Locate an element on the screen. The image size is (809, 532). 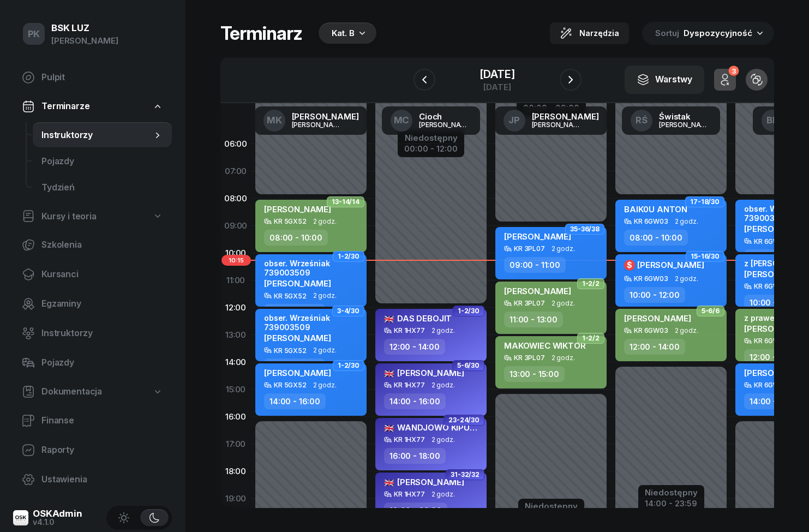
span: RŚ is located at coordinates (642, 120).